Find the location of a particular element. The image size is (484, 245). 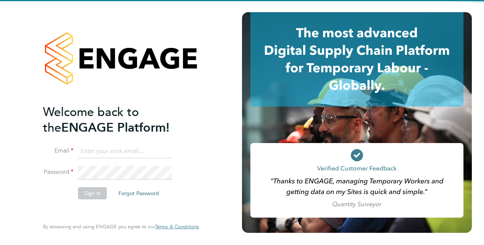

span: Welcome back to the is located at coordinates (91, 120).